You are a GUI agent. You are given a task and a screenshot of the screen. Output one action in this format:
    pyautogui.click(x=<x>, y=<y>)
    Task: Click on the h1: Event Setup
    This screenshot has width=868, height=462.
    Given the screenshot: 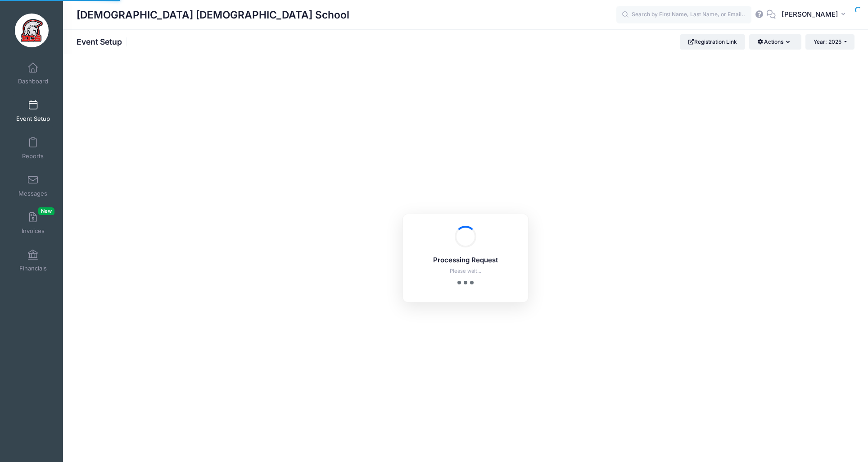 What is the action you would take?
    pyautogui.click(x=104, y=42)
    